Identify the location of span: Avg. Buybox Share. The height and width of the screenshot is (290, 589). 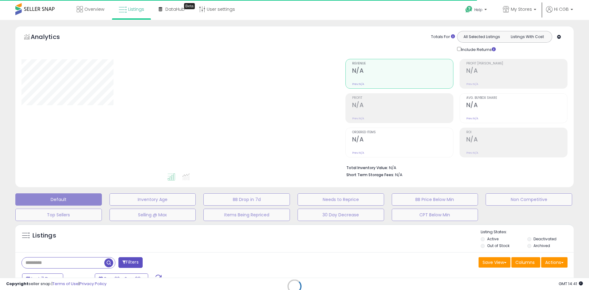
(516, 98).